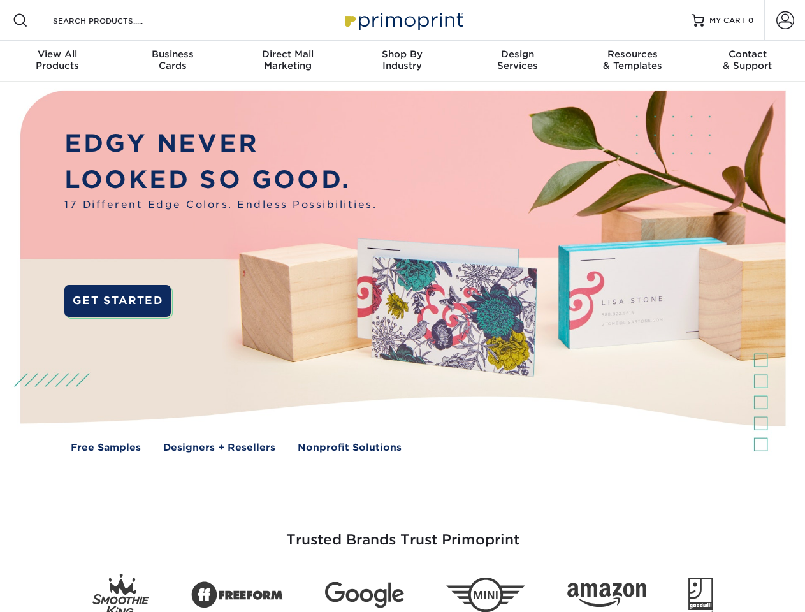 Image resolution: width=805 pixels, height=612 pixels. I want to click on a: Direct MailMarketing, so click(288, 61).